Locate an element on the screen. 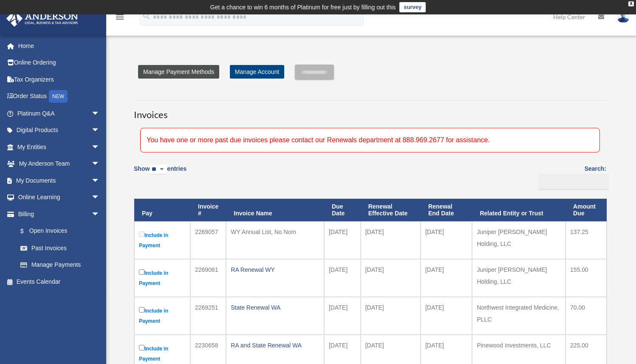 The height and width of the screenshot is (364, 636). a: Order StatusNEW is located at coordinates (59, 96).